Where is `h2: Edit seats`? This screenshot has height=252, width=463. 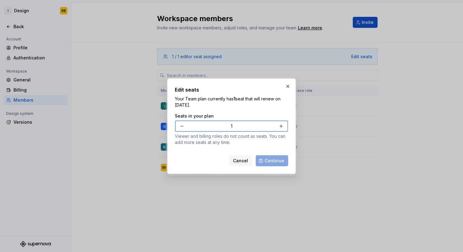 h2: Edit seats is located at coordinates (232, 90).